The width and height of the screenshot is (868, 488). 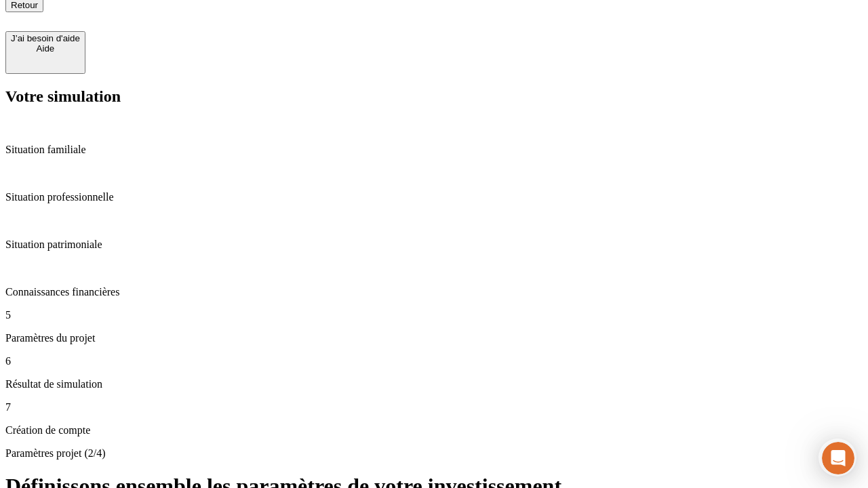 What do you see at coordinates (434, 338) in the screenshot?
I see `p: Paramètres du projet` at bounding box center [434, 338].